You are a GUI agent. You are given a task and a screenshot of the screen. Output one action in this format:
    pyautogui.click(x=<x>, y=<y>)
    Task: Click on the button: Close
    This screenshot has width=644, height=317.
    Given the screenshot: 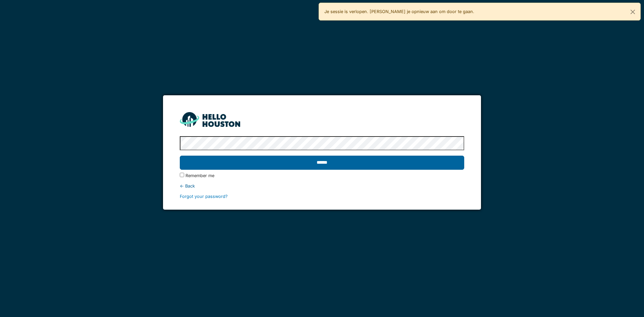 What is the action you would take?
    pyautogui.click(x=633, y=12)
    